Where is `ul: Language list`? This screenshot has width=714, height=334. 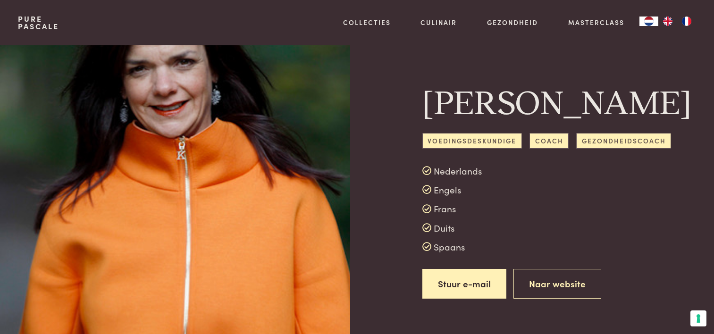
ul: Language list is located at coordinates (677, 21).